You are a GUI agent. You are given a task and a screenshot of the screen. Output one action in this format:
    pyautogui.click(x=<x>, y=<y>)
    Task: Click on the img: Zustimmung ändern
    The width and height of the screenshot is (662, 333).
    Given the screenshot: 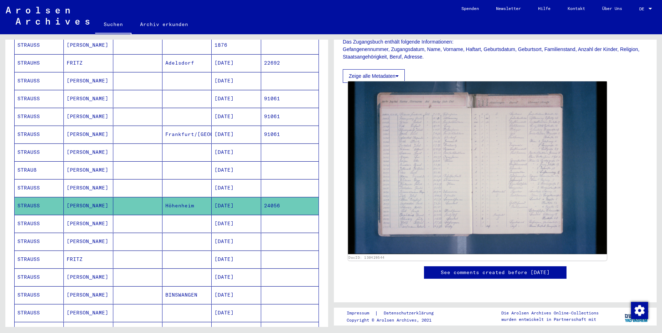 What is the action you would take?
    pyautogui.click(x=640, y=310)
    